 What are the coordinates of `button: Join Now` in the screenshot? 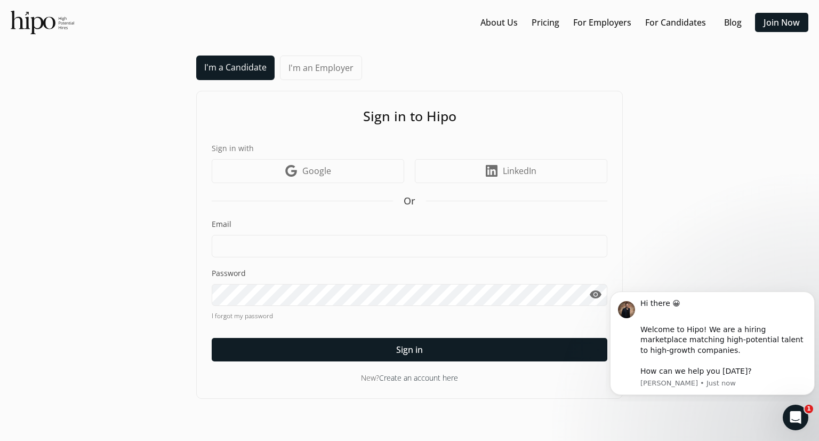 It's located at (782, 22).